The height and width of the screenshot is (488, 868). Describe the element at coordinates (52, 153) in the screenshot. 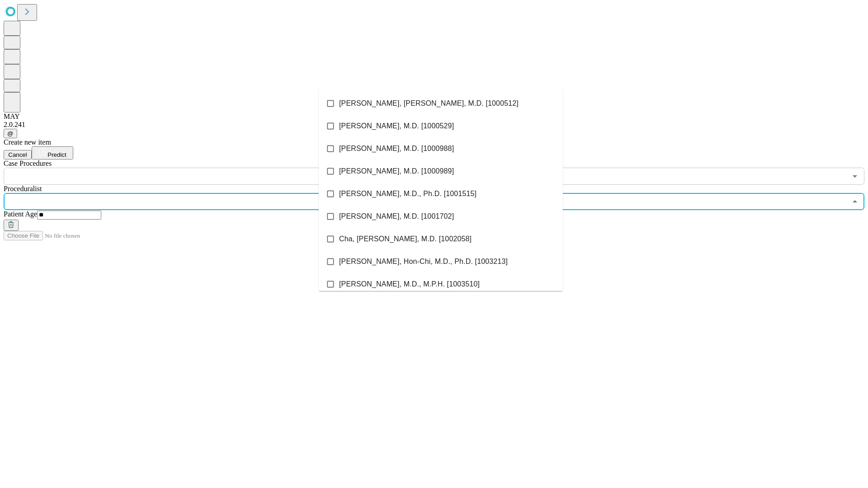

I see `button: Predict` at that location.